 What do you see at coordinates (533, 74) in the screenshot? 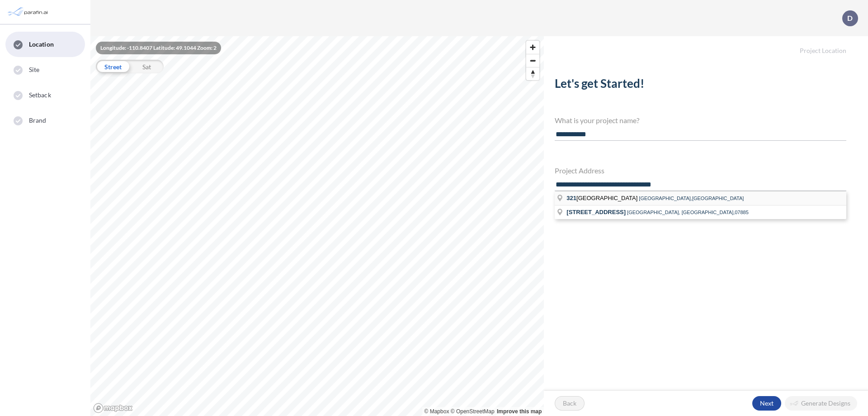
I see `button: Reset bearing to north` at bounding box center [533, 74].